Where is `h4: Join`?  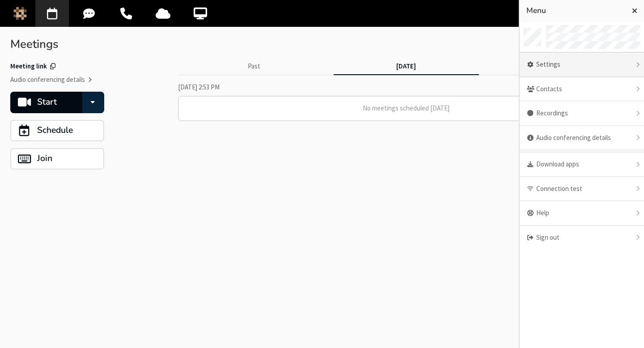
h4: Join is located at coordinates (45, 158).